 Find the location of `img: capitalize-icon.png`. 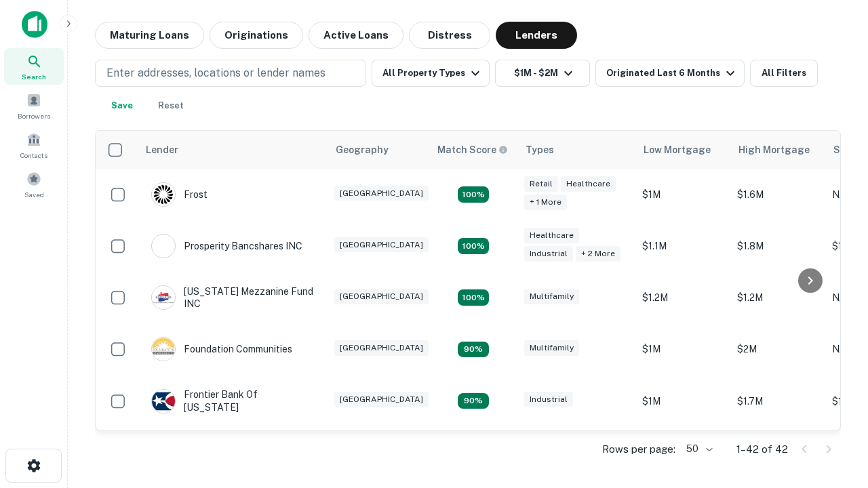

img: capitalize-icon.png is located at coordinates (35, 25).